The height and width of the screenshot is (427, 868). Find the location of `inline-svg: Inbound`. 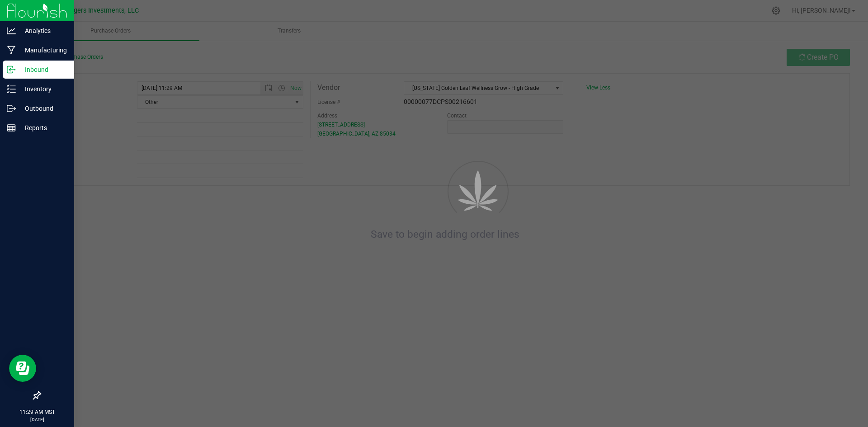

inline-svg: Inbound is located at coordinates (11, 70).